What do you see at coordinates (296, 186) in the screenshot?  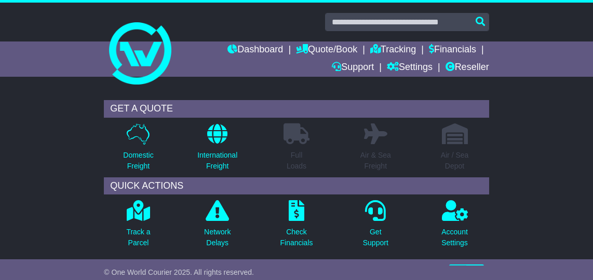 I see `div: QUICK ACTIONS` at bounding box center [296, 186].